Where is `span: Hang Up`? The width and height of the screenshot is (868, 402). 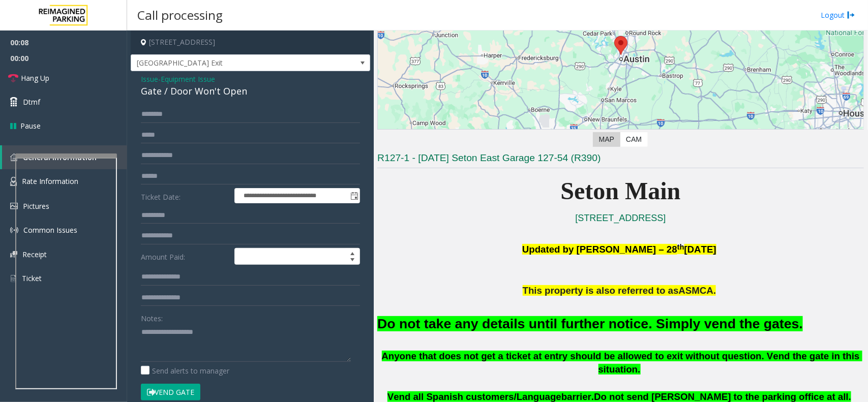 span: Hang Up is located at coordinates (35, 78).